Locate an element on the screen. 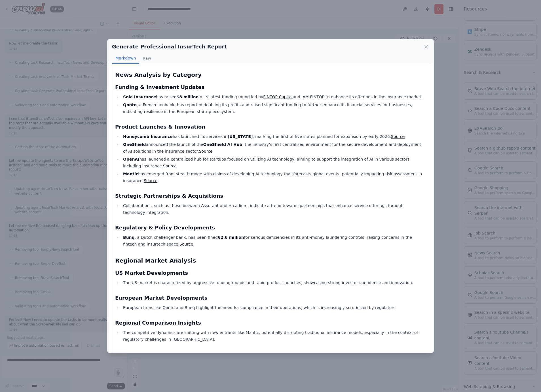  h3: Funding & Investment Updates is located at coordinates (270, 87).